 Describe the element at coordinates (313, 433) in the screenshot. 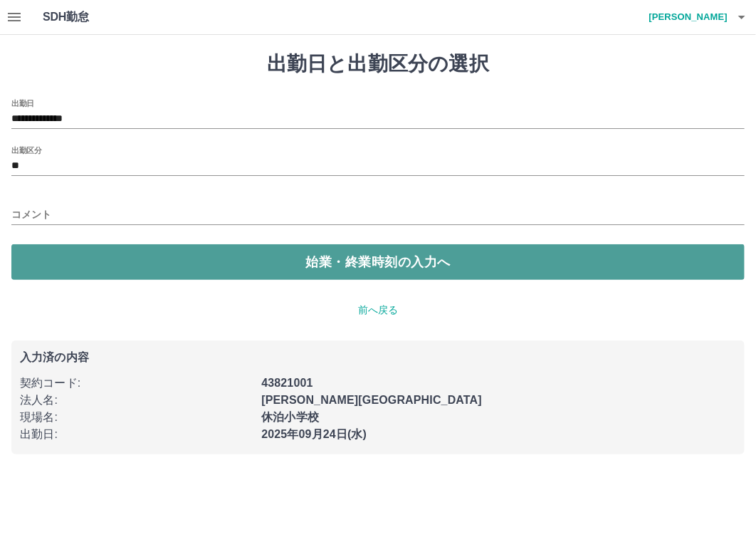

I see `b: 2025年09月24日(水)` at that location.